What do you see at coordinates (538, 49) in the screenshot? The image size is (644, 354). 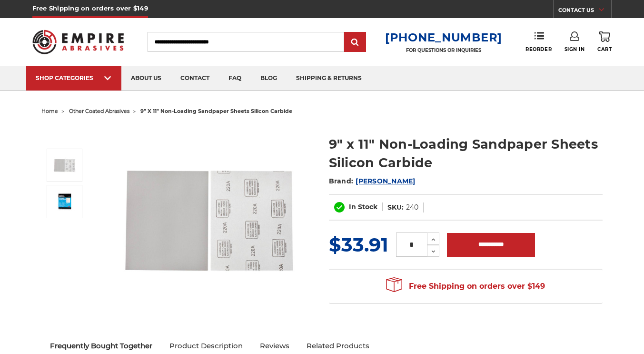 I see `span: Reorder` at bounding box center [538, 49].